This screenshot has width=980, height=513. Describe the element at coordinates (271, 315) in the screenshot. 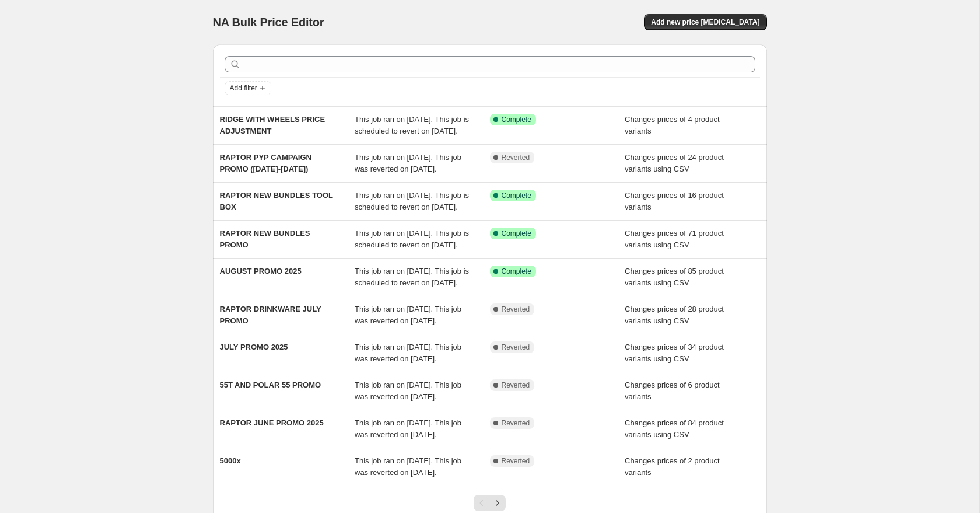

I see `span: RAPTOR DRINKWARE JULY PROMO` at that location.